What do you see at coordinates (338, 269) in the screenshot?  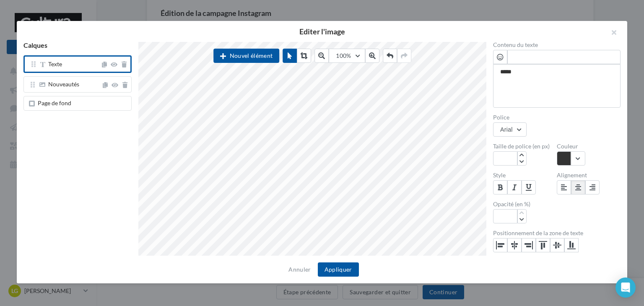 I see `button: Appliquer` at bounding box center [338, 269].